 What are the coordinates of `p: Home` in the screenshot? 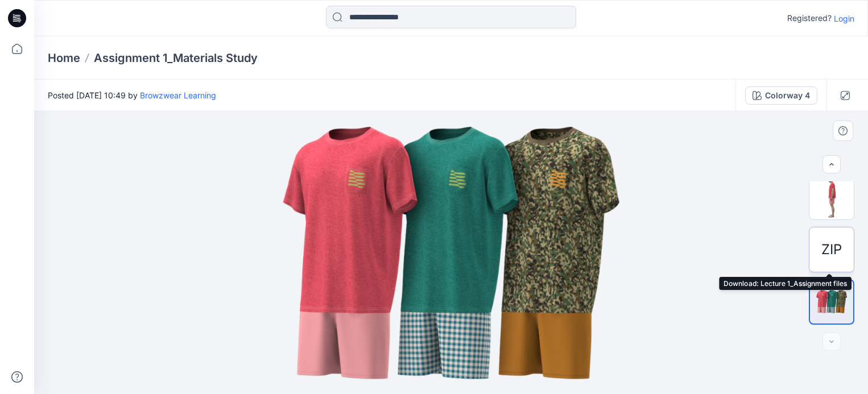 It's located at (64, 58).